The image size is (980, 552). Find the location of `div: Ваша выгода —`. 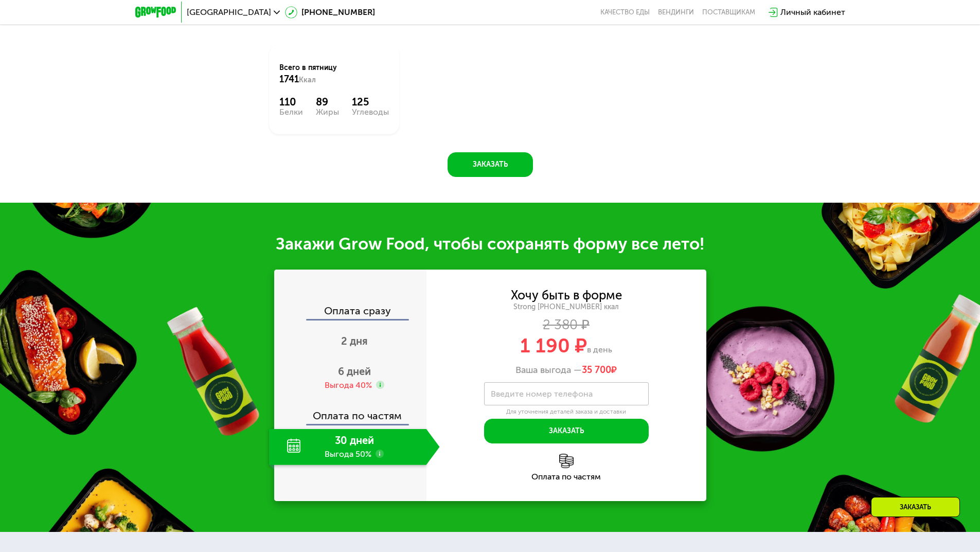

div: Ваша выгода — is located at coordinates (567, 370).